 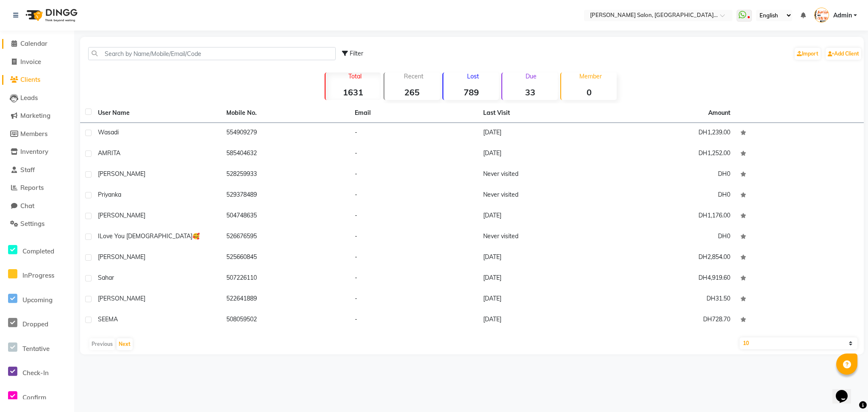 What do you see at coordinates (37, 134) in the screenshot?
I see `a: Members` at bounding box center [37, 134].